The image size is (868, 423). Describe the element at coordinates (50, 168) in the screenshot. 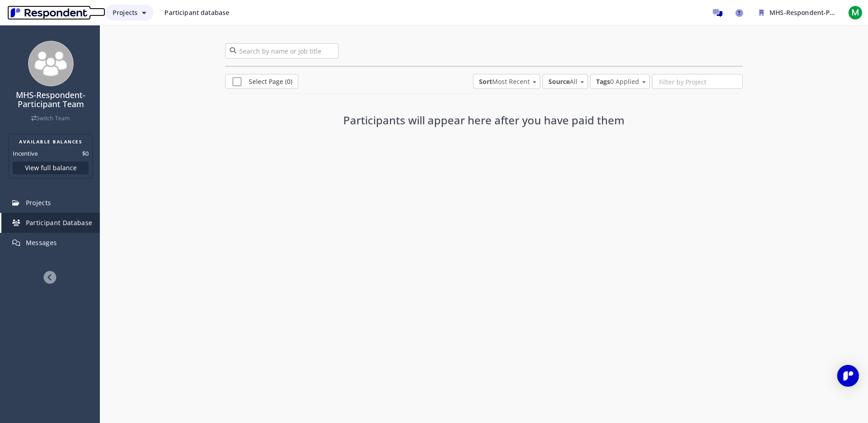

I see `button: View full balance` at that location.